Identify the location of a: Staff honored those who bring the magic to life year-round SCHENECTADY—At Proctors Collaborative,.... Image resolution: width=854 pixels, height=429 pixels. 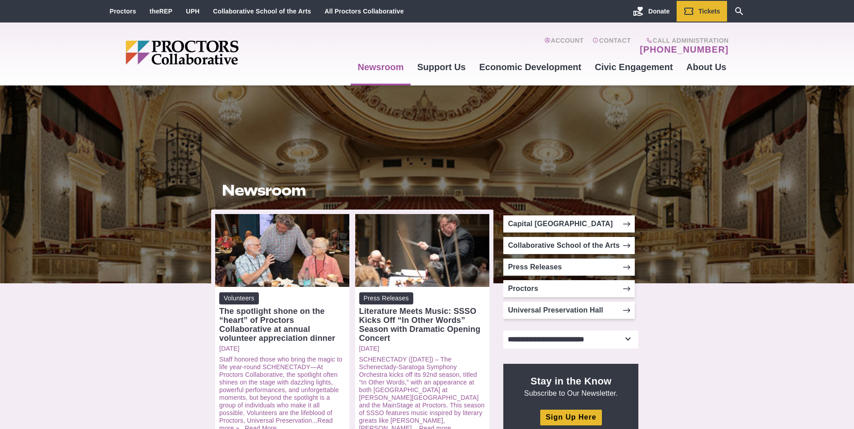
(280, 390).